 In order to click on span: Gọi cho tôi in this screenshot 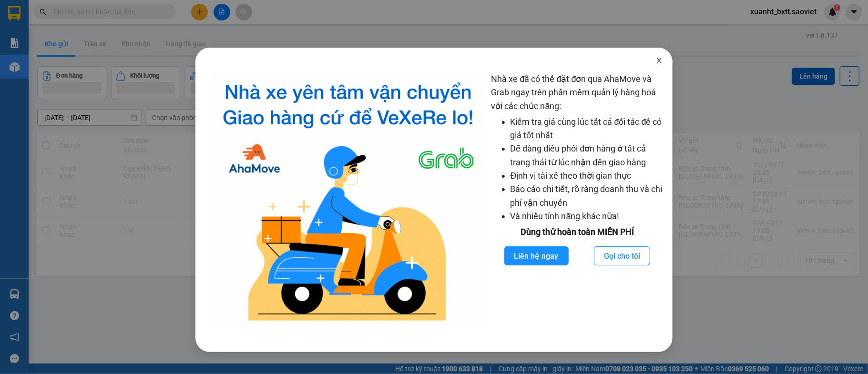, I will do `click(622, 256)`.